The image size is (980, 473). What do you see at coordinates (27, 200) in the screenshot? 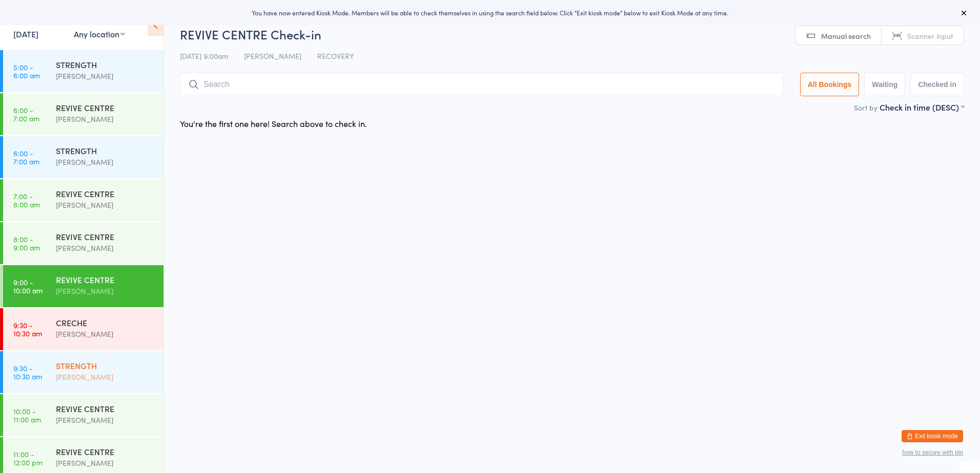
I see `time: 7:00 - 8:00 am` at bounding box center [27, 200].